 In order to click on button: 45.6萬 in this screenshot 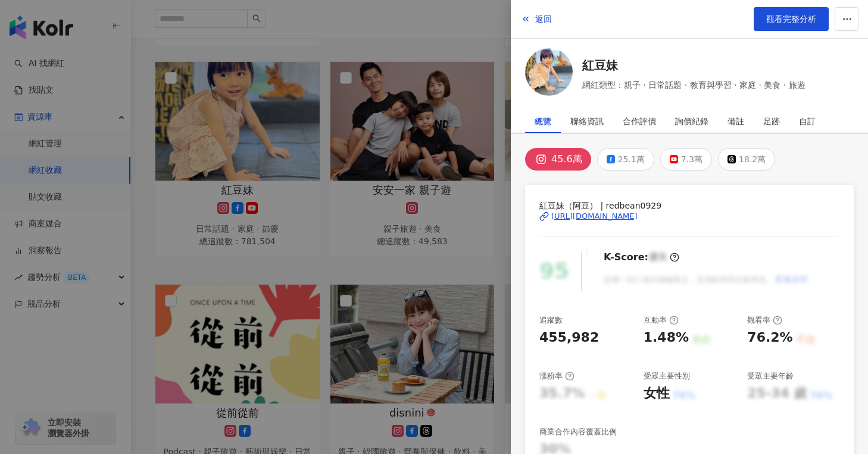, I will do `click(558, 160)`.